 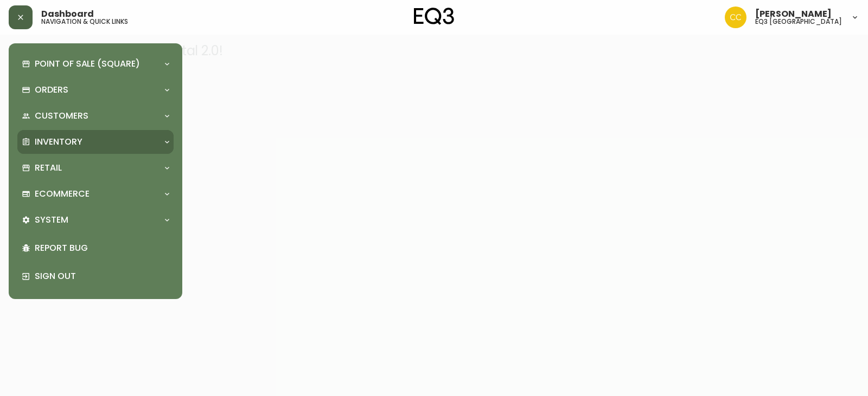 I want to click on p: System, so click(x=52, y=220).